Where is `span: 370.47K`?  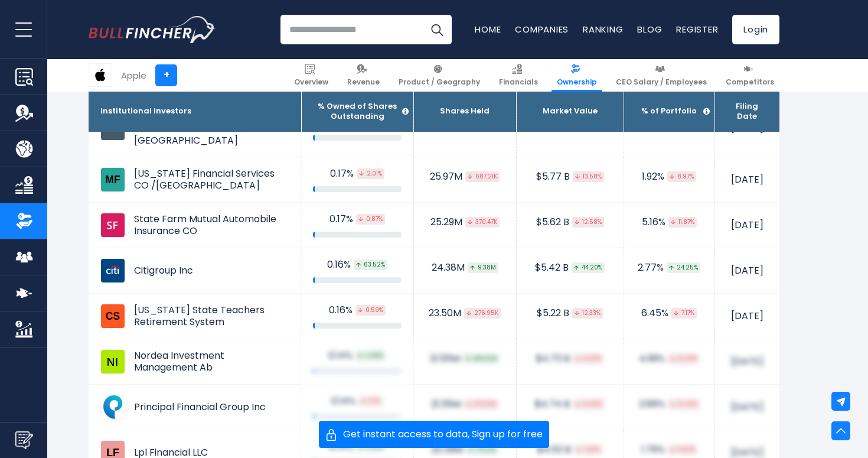
span: 370.47K is located at coordinates (482, 222).